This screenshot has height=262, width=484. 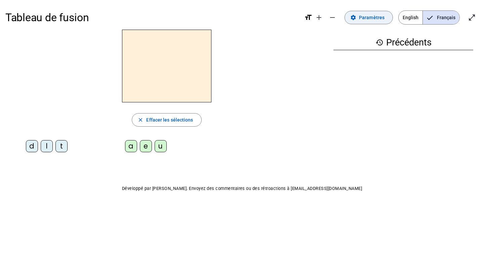 What do you see at coordinates (332, 17) in the screenshot?
I see `button: Diminuer la taille de la police` at bounding box center [332, 17].